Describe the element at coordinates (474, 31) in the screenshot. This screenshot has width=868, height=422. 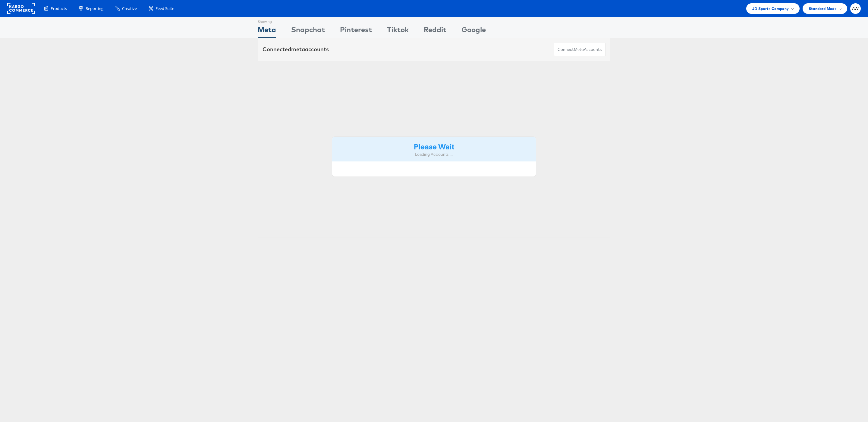
I see `div: Google` at that location.